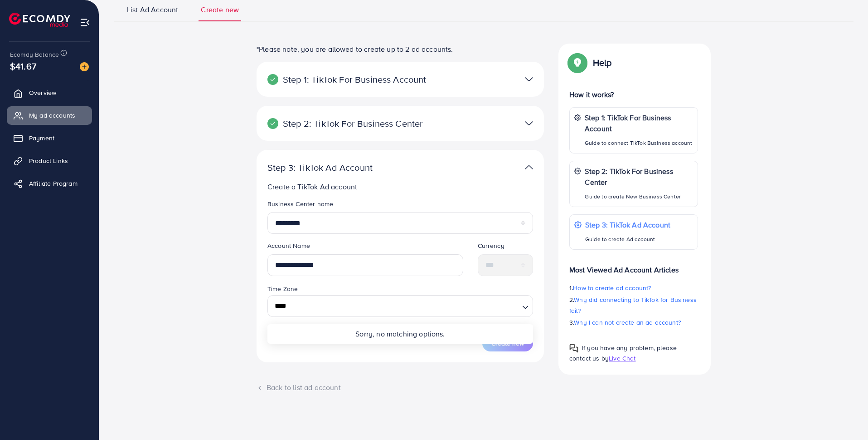 This screenshot has height=440, width=868. I want to click on span: List Ad Account, so click(152, 9).